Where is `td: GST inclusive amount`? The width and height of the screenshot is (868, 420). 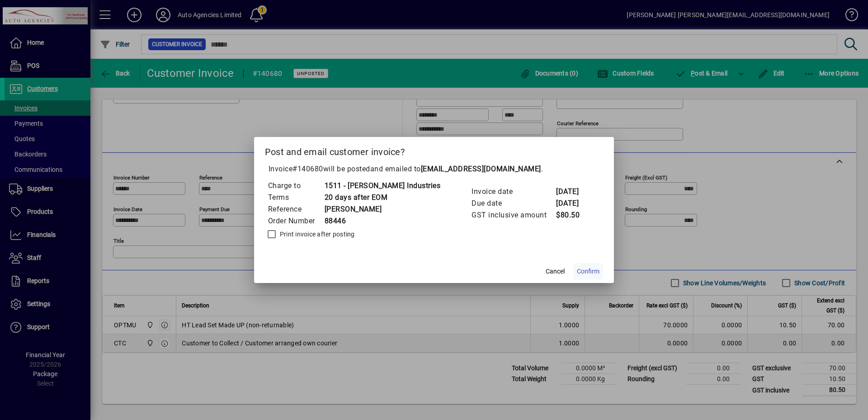
td: GST inclusive amount is located at coordinates (513, 215).